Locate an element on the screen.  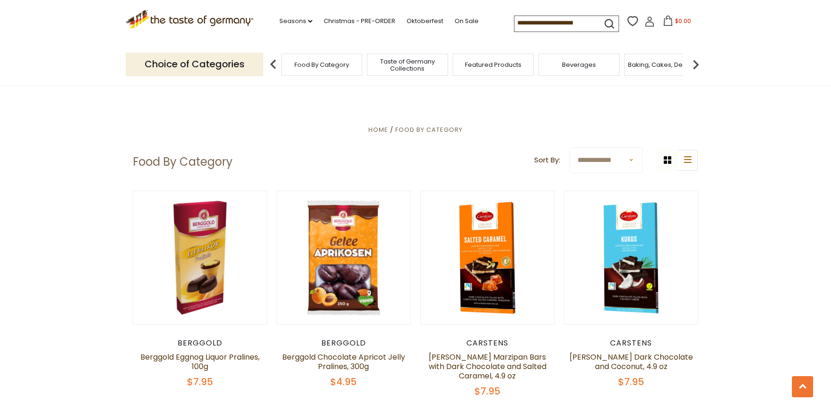
label: Sort By: is located at coordinates (547, 160).